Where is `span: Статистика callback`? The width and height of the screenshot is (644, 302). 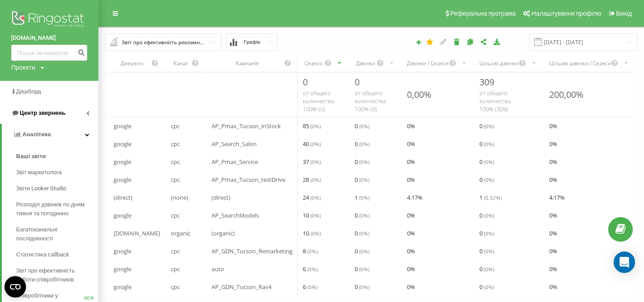 span: Статистика callback is located at coordinates (43, 255).